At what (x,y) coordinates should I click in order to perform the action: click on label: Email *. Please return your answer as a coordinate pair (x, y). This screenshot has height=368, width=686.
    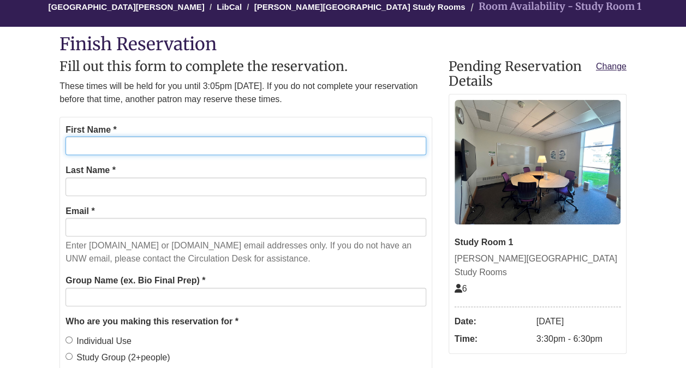
    Looking at the image, I should click on (80, 211).